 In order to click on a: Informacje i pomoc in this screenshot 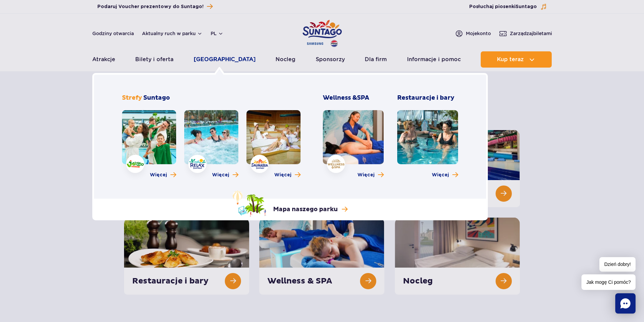, I will do `click(434, 59)`.